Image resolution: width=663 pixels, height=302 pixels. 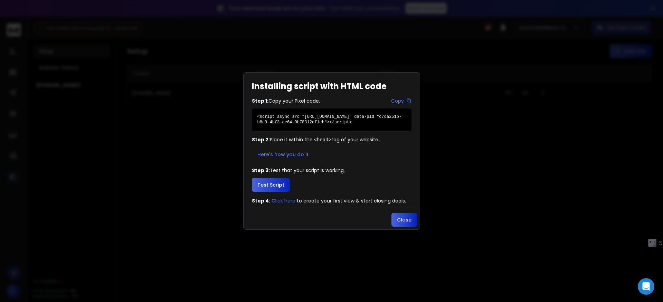 What do you see at coordinates (260, 101) in the screenshot?
I see `span: Step 1:` at bounding box center [260, 101].